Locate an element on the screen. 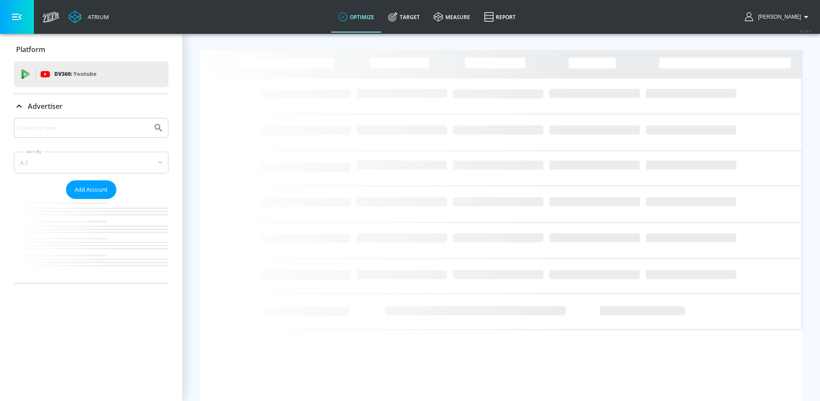 This screenshot has height=401, width=820. span: v 4.24.0 is located at coordinates (805, 31).